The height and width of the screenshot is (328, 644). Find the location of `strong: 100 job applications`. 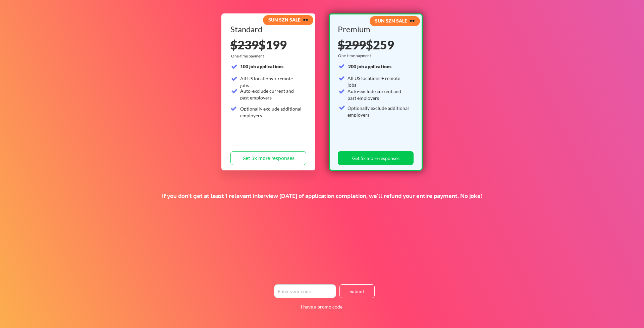

strong: 100 job applications is located at coordinates (262, 66).